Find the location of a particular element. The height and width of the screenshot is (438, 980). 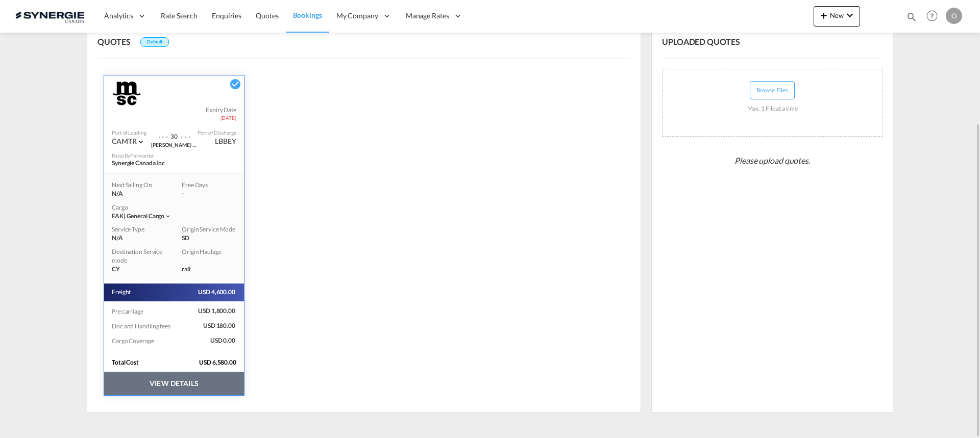

div: Cargo is located at coordinates (174, 208).